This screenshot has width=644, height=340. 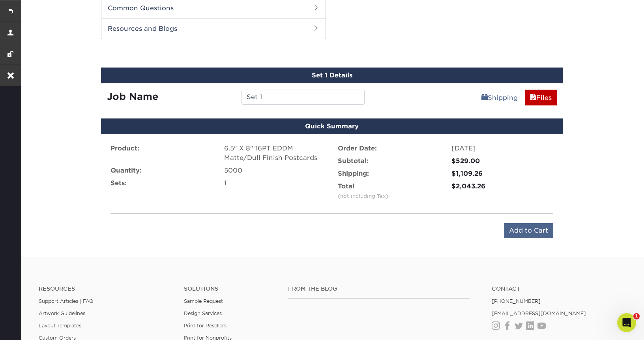 What do you see at coordinates (229, 289) in the screenshot?
I see `h4: Solutions` at bounding box center [229, 289].